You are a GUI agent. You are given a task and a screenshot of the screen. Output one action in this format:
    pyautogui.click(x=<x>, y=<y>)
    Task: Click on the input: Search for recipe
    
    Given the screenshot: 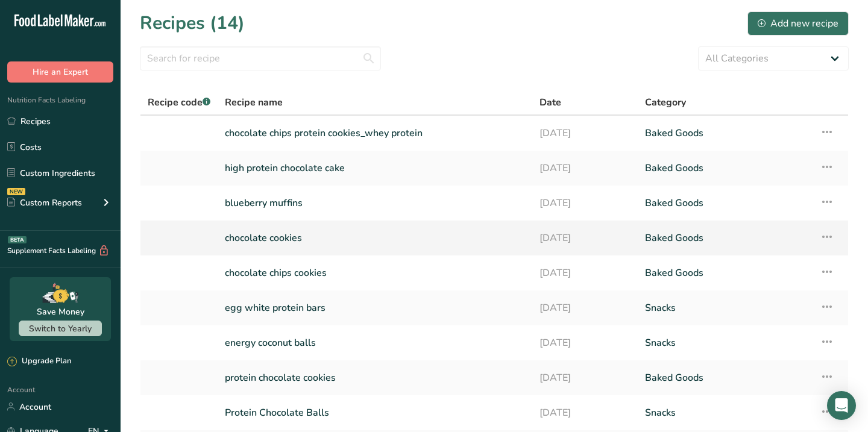 What is the action you would take?
    pyautogui.click(x=260, y=58)
    